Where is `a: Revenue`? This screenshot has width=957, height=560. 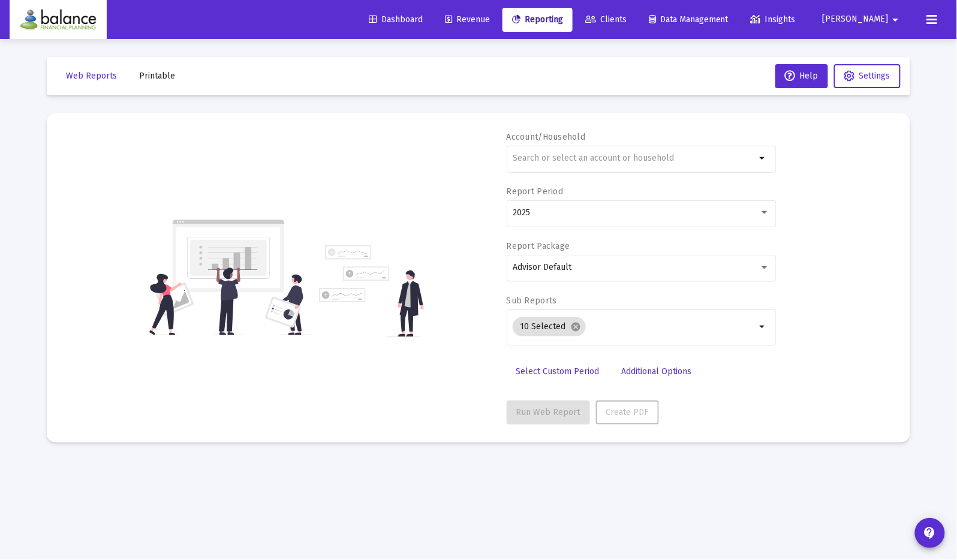
a: Revenue is located at coordinates (467, 20).